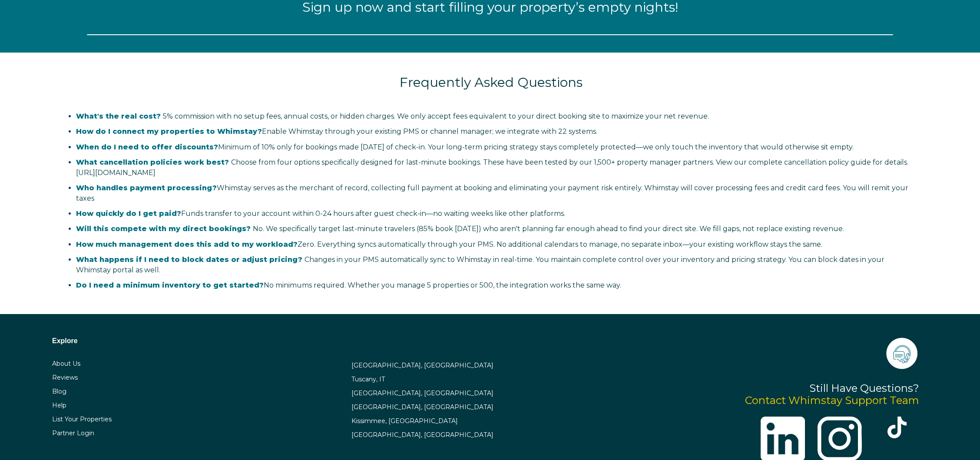 The image size is (980, 460). Describe the element at coordinates (491, 82) in the screenshot. I see `span: Frequently Asked Questions` at that location.